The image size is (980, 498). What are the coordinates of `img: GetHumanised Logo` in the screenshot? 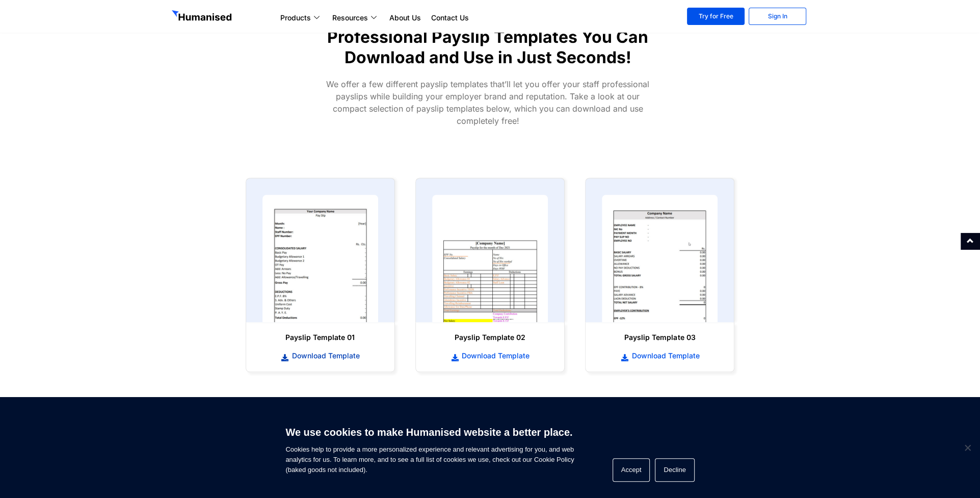 It's located at (203, 17).